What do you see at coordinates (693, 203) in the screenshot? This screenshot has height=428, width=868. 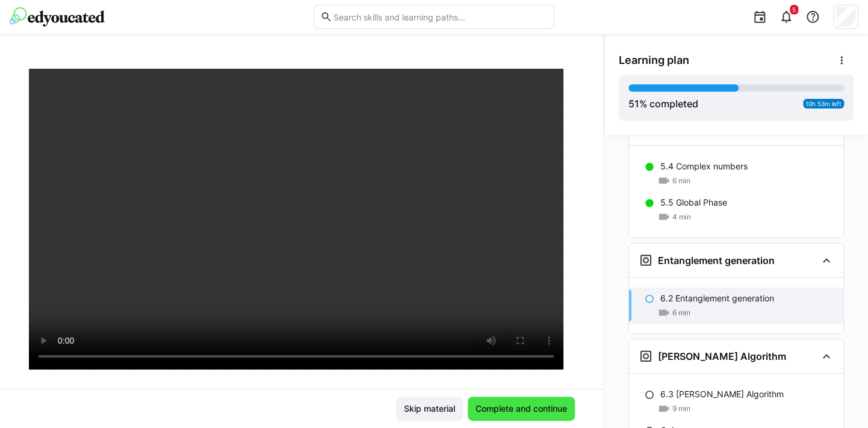 I see `p: 5.5 Global Phase` at bounding box center [693, 203].